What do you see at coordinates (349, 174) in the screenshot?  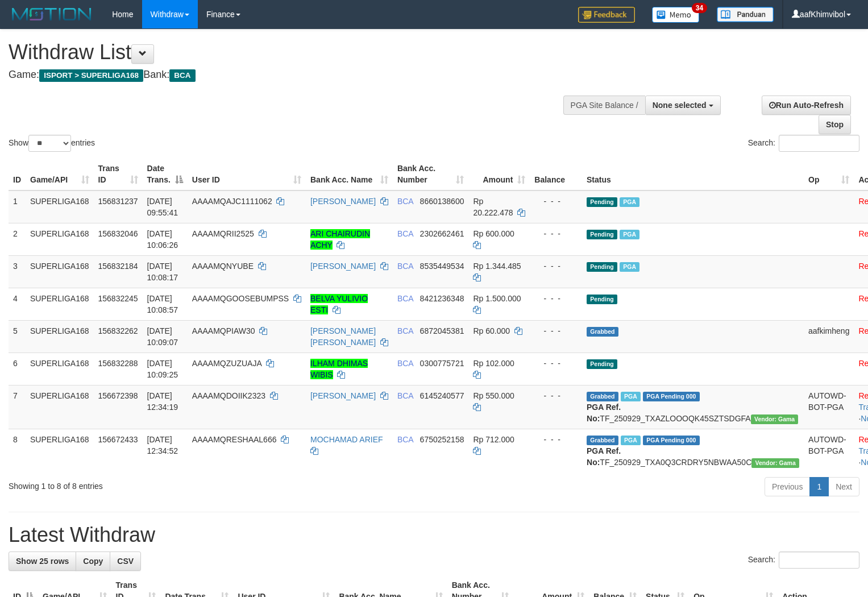 I see `th: Bank Acc. Name: activate to sort column ascending` at bounding box center [349, 174].